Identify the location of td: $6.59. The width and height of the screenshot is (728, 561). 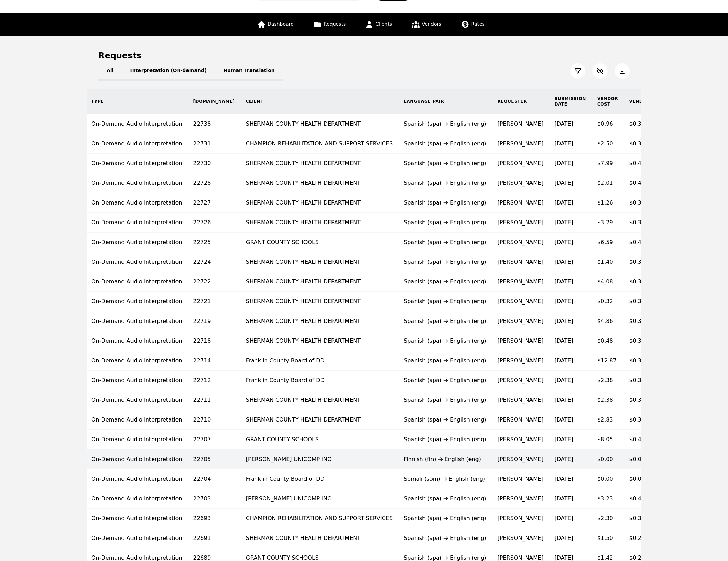
(608, 242).